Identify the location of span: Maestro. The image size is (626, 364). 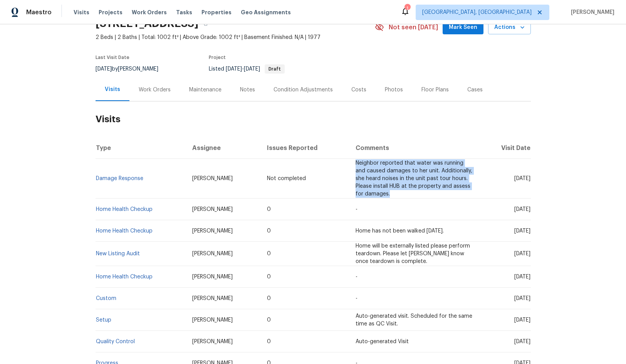
(39, 13).